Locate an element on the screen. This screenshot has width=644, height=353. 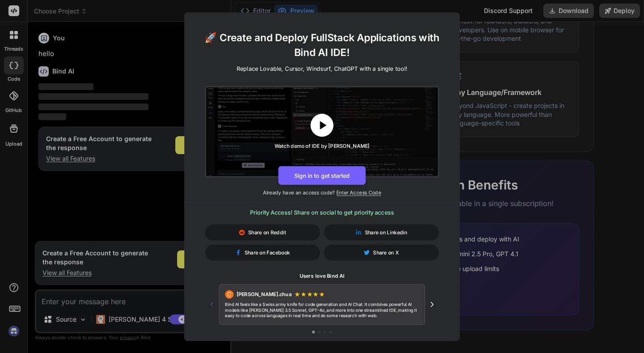
h3: Priority Access! Share on social to get priority access is located at coordinates (322, 212).